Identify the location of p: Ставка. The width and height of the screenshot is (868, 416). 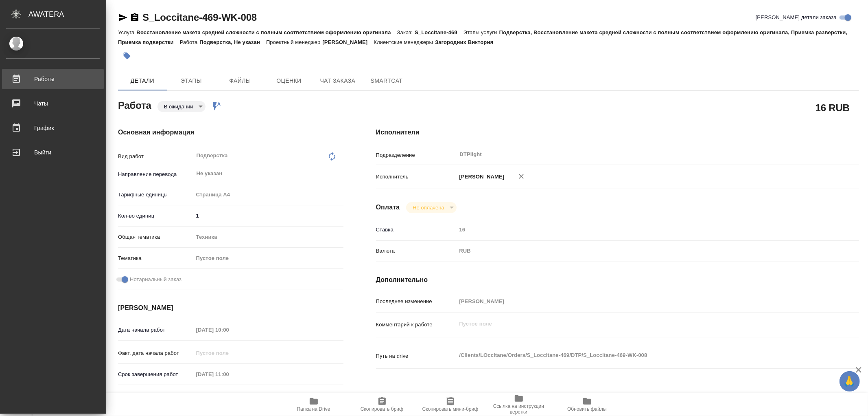
(416, 229).